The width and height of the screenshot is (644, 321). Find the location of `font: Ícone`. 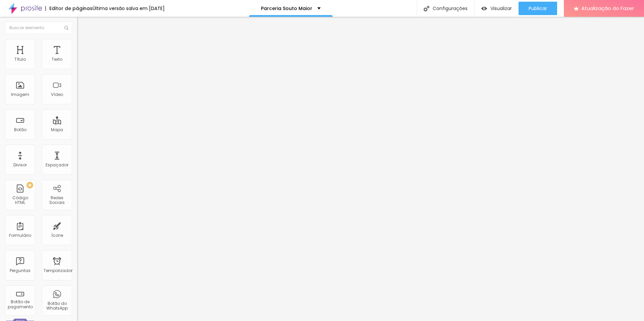

font: Ícone is located at coordinates (57, 235).